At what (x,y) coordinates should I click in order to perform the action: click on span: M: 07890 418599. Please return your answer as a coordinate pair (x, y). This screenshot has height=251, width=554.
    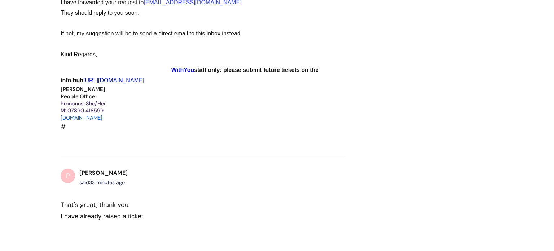
    Looking at the image, I should click on (82, 110).